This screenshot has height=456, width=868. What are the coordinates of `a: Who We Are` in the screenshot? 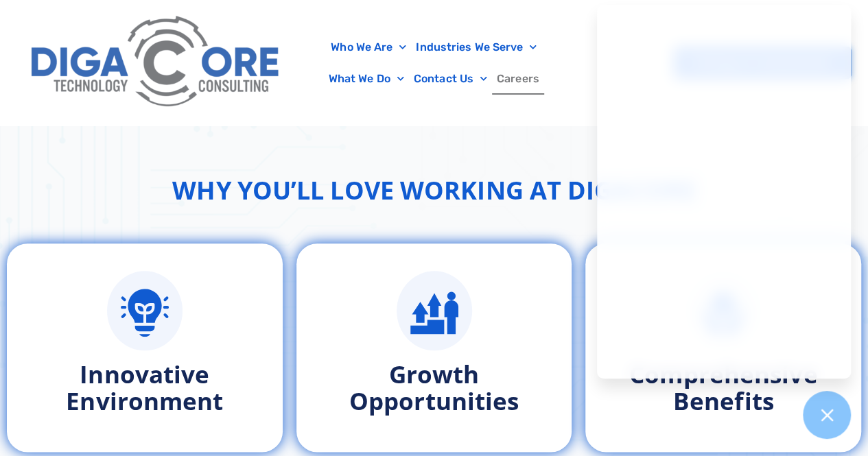 It's located at (368, 47).